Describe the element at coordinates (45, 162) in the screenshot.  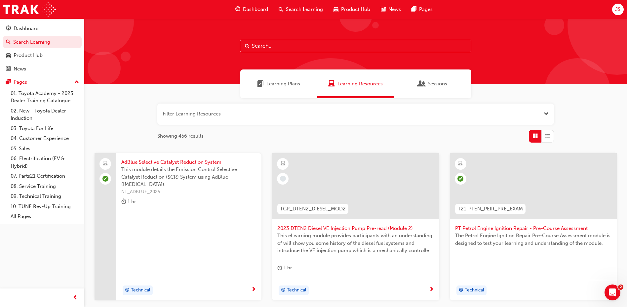
I see `a: 06. Electrification (EV & Hybrid)` at that location.